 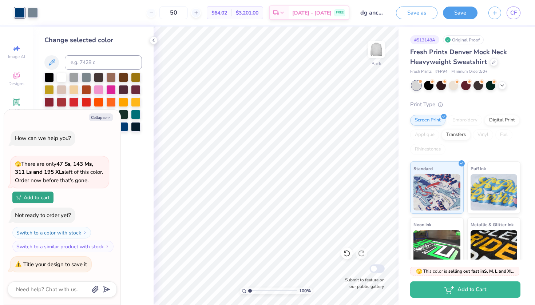 What do you see at coordinates (63, 247) in the screenshot?
I see `button: Switch to a similar product with stock` at bounding box center [63, 247].